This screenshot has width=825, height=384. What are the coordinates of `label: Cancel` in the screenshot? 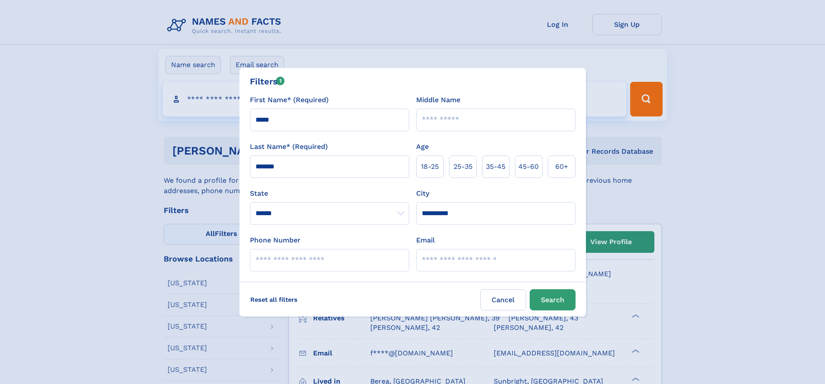 It's located at (503, 300).